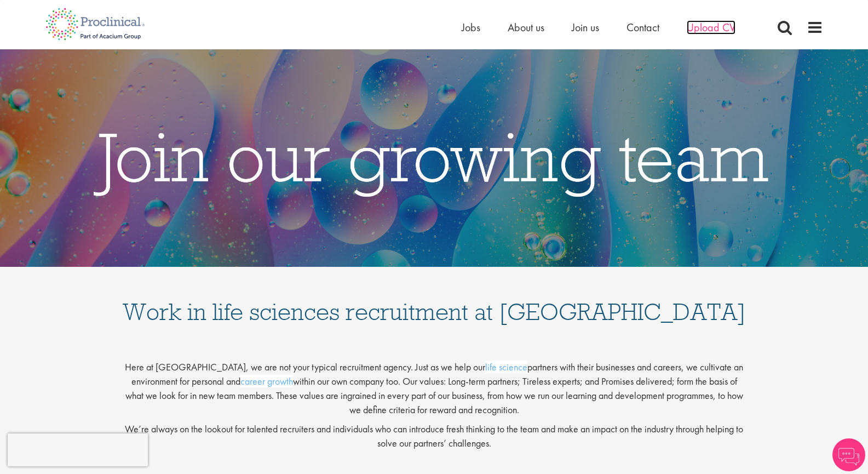  I want to click on a: Upload CV, so click(711, 27).